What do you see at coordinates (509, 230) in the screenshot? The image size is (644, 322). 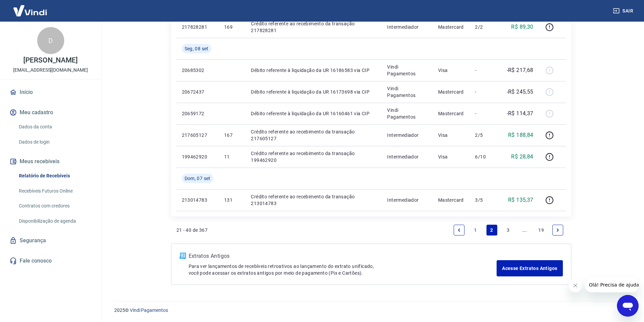 I see `ul: Pagination` at bounding box center [509, 230].